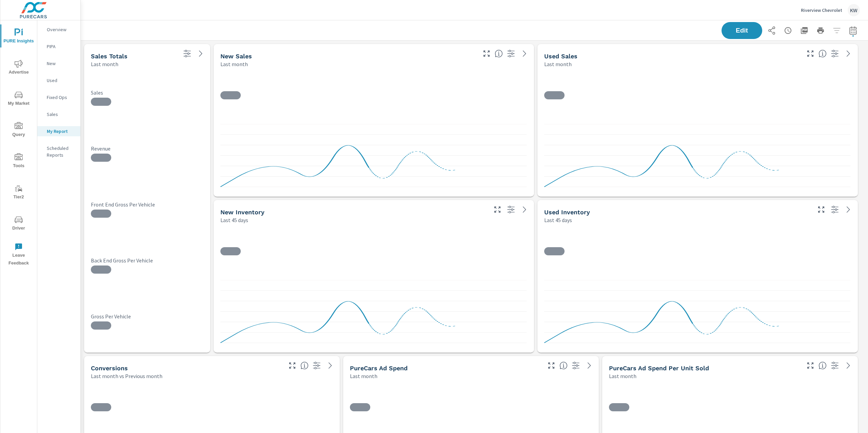 The height and width of the screenshot is (433, 868). Describe the element at coordinates (242, 212) in the screenshot. I see `h5: New Inventory` at that location.